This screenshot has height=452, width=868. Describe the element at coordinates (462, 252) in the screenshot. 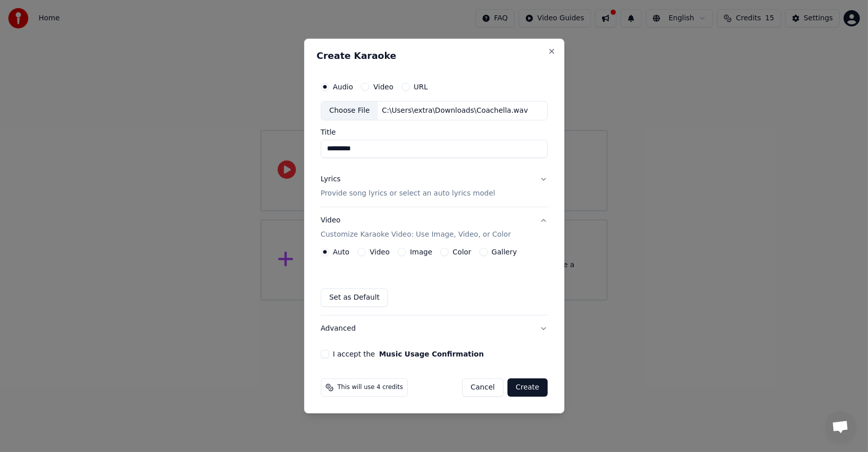

I see `label: Color` at that location.